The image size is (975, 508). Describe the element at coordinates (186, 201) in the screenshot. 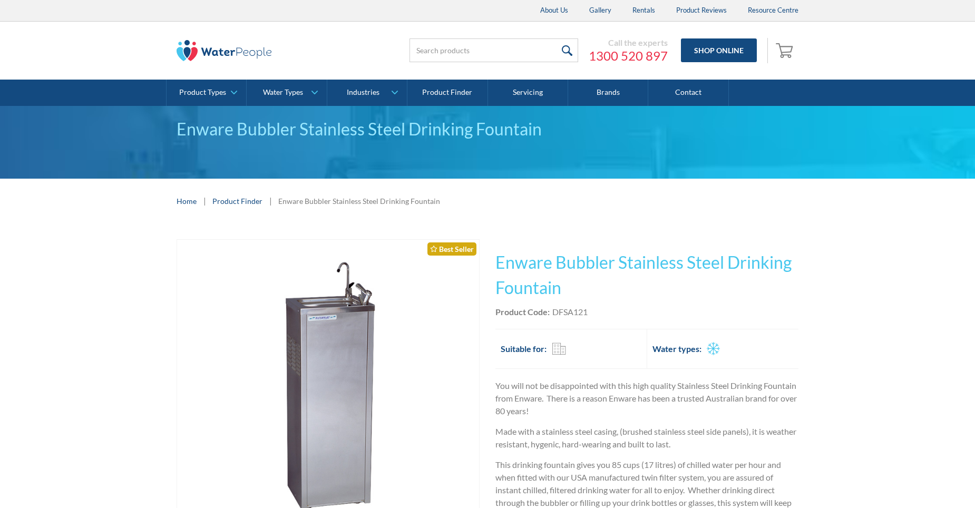

I see `a: Home` at that location.